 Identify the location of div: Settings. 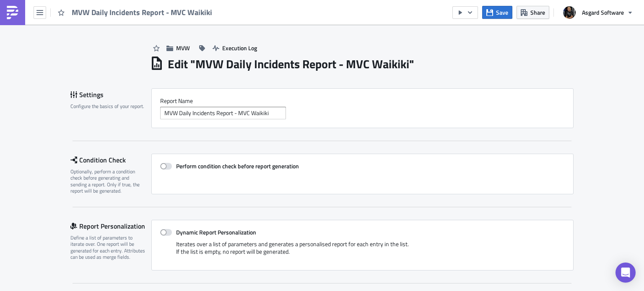
(111, 95).